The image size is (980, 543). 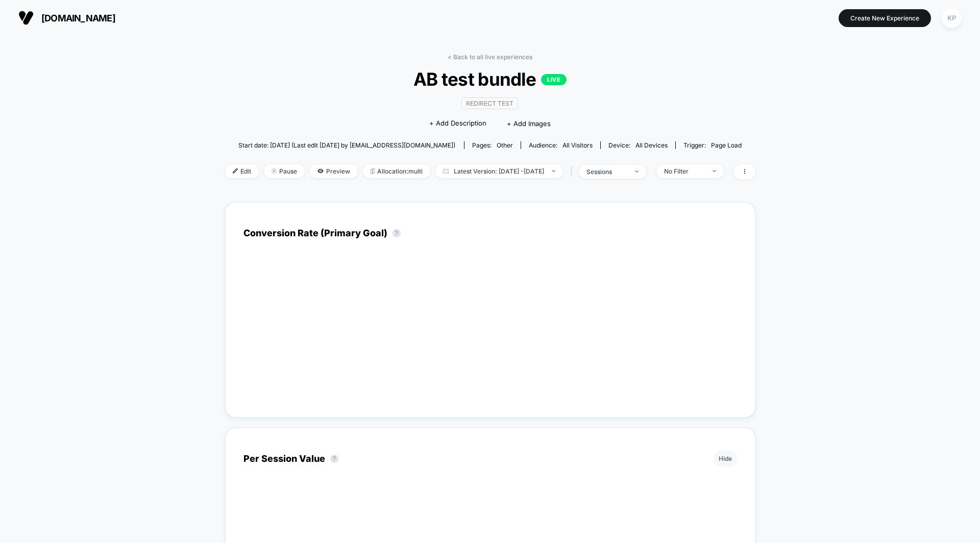 I want to click on div: Pages:, so click(x=492, y=145).